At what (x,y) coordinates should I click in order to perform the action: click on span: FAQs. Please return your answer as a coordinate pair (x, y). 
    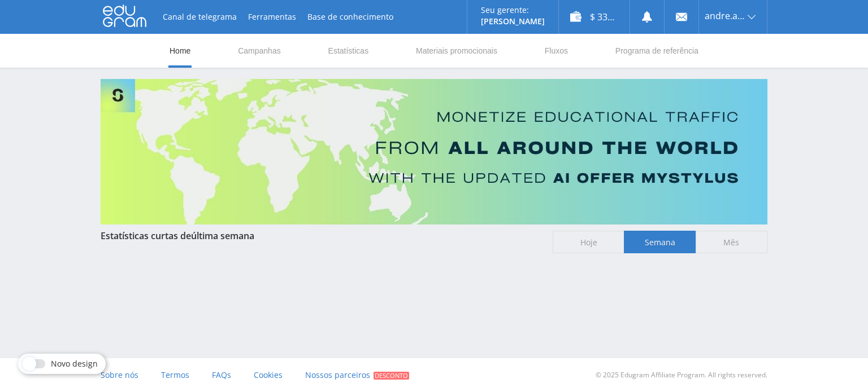
    Looking at the image, I should click on (222, 375).